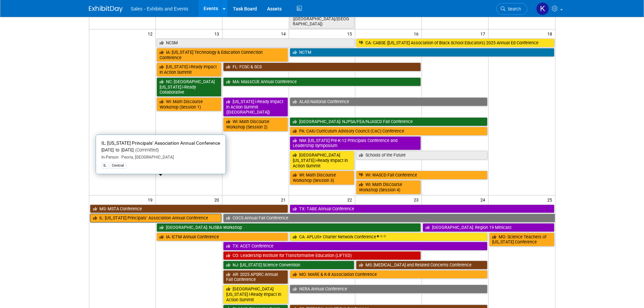 This screenshot has height=308, width=644. Describe the element at coordinates (551, 33) in the screenshot. I see `span: 18` at that location.